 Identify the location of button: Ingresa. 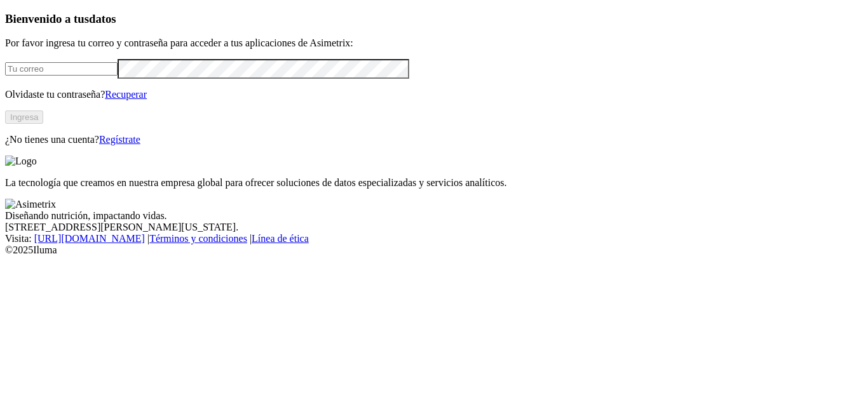
(24, 117).